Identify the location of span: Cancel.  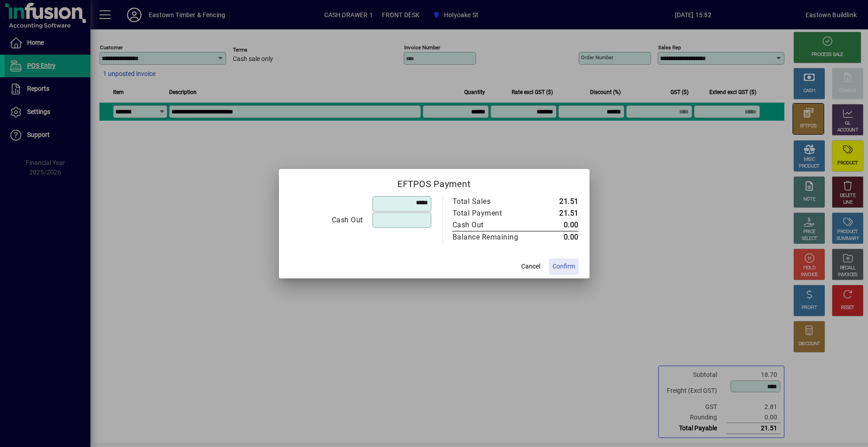
(531, 266).